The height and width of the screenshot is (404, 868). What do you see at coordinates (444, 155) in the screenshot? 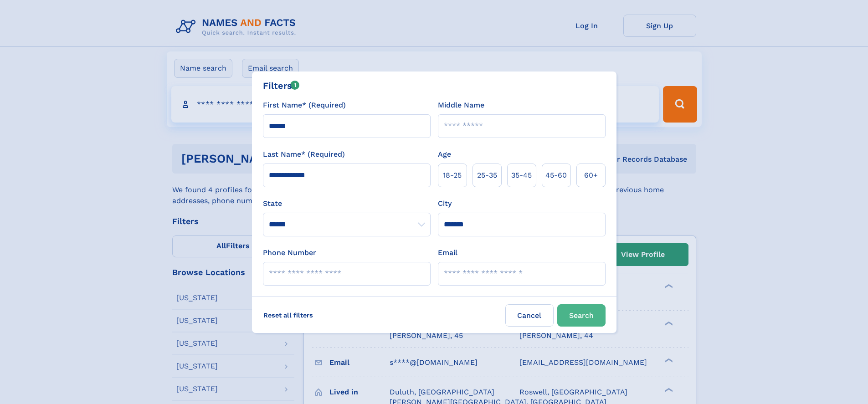
I see `label: Age` at bounding box center [444, 155].